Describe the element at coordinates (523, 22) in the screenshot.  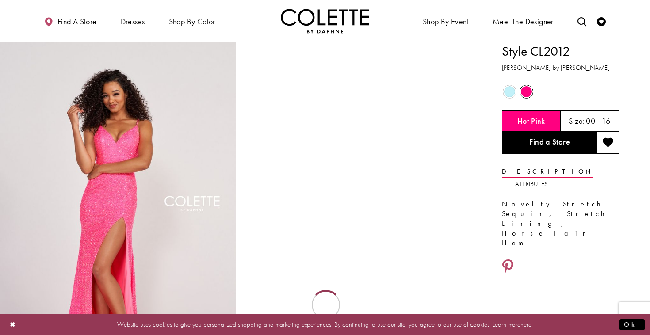
I see `span: Meet the designer` at that location.